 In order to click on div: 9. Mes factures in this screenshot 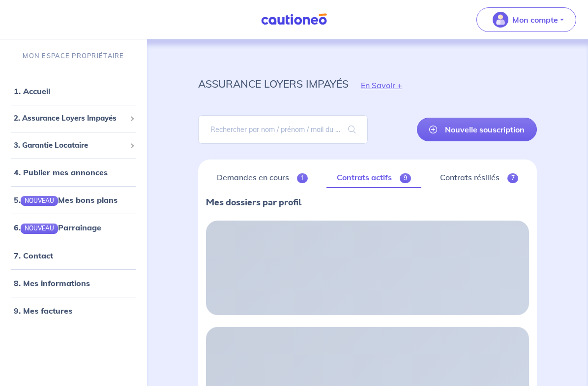, I will do `click(73, 311)`.